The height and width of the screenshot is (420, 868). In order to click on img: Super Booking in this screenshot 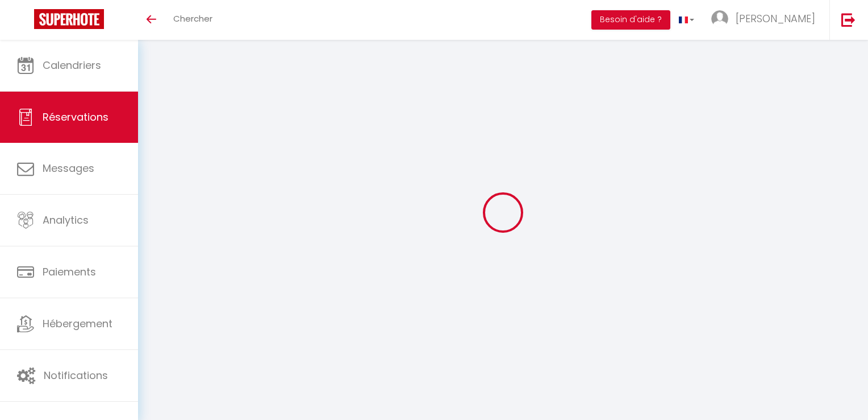, I will do `click(69, 19)`.